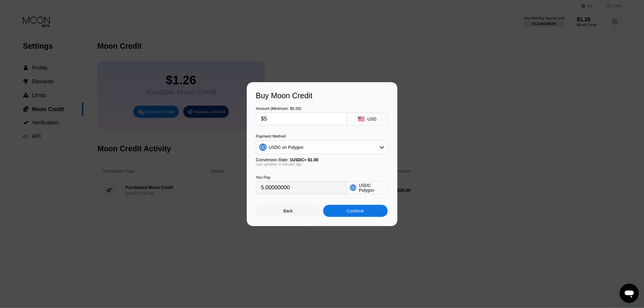  I want to click on div: Last updated: 8 minutes ago, so click(321, 164).